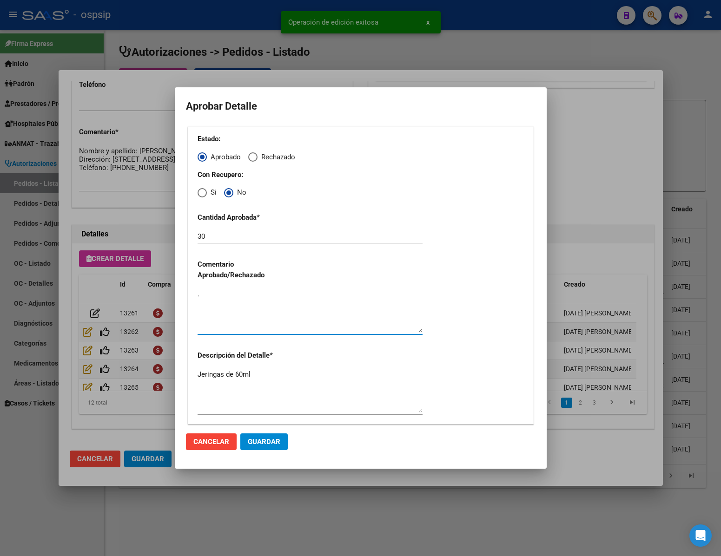 The width and height of the screenshot is (721, 556). What do you see at coordinates (209, 139) in the screenshot?
I see `strong: Estado:` at bounding box center [209, 139].